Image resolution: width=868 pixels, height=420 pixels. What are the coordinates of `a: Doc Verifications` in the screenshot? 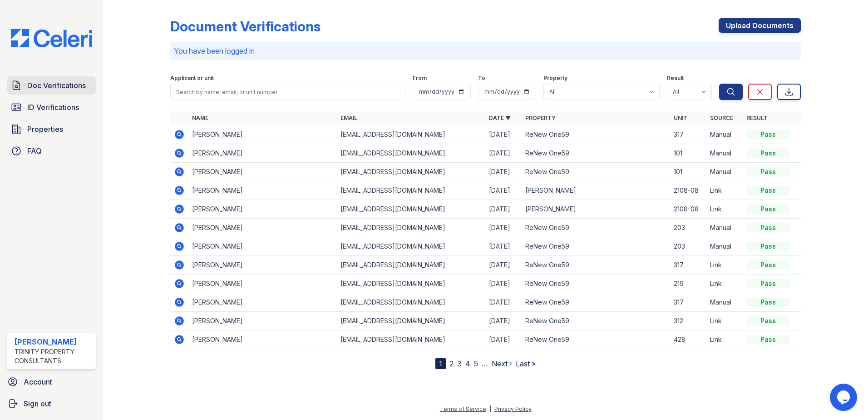 It's located at (51, 85).